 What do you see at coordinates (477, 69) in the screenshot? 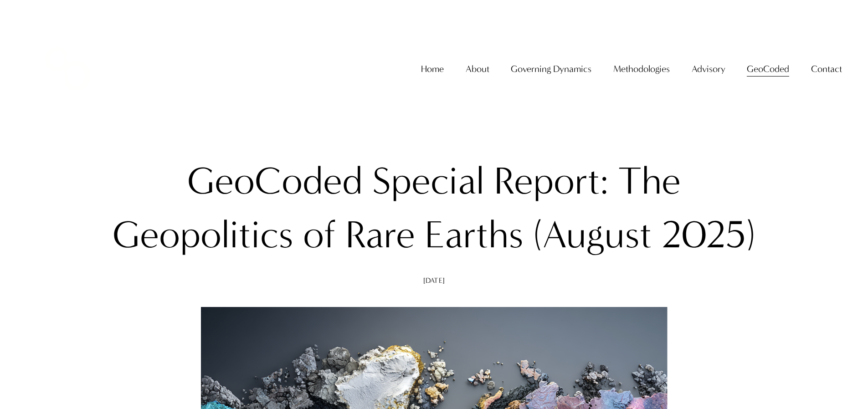
I see `span: About` at bounding box center [477, 69].